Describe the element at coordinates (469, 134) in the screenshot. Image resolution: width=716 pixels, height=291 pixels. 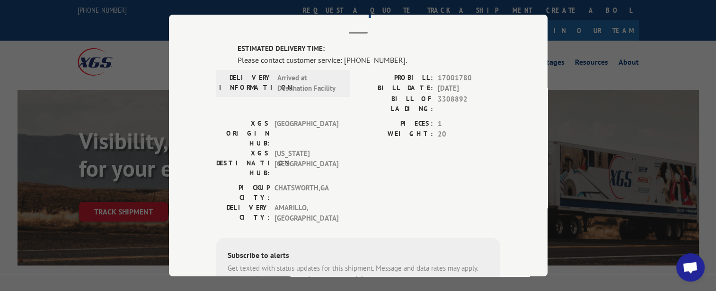
I see `span: 20` at that location.